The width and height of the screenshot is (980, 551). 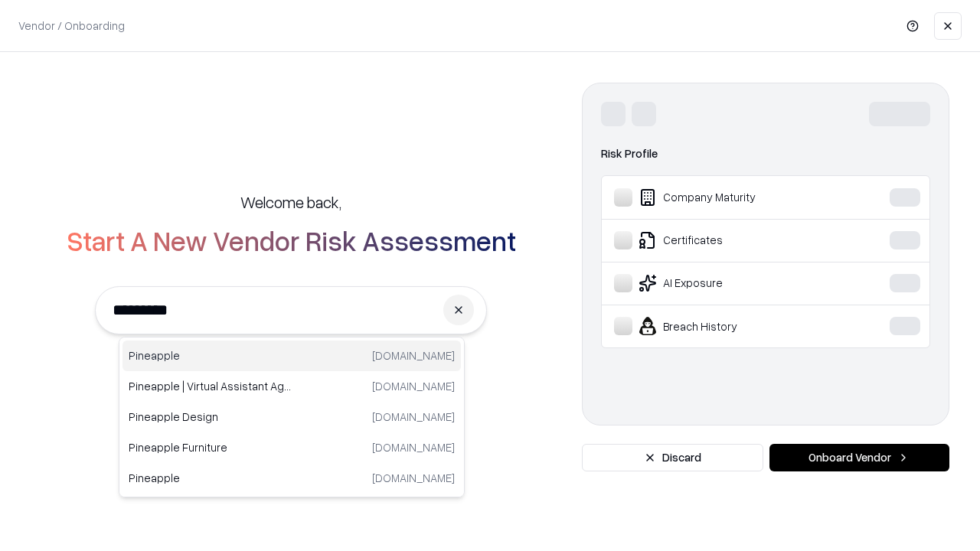 I want to click on p: Vendor / Onboarding, so click(x=71, y=25).